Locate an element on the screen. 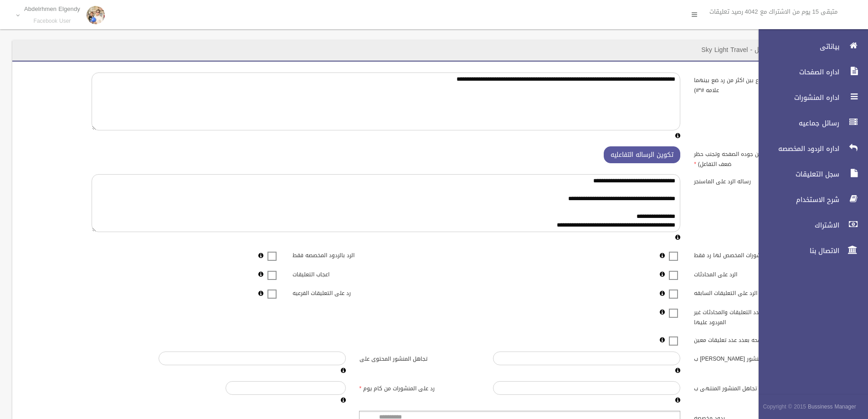  span: شرح الاستخدام is located at coordinates (796, 200).